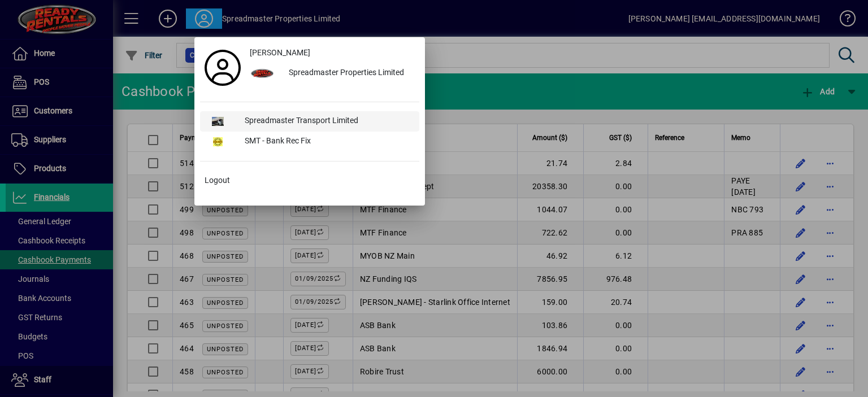 Image resolution: width=868 pixels, height=397 pixels. Describe the element at coordinates (310, 181) in the screenshot. I see `button: Logout` at that location.